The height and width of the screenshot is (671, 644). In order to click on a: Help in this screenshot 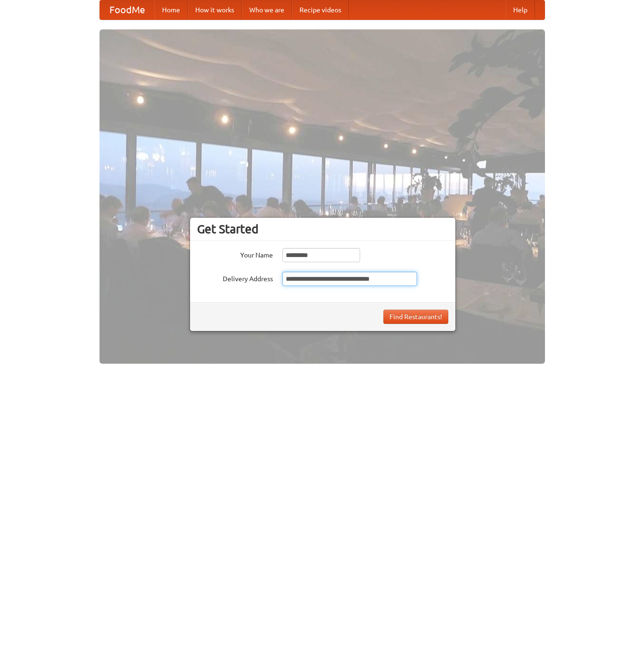, I will do `click(521, 10)`.